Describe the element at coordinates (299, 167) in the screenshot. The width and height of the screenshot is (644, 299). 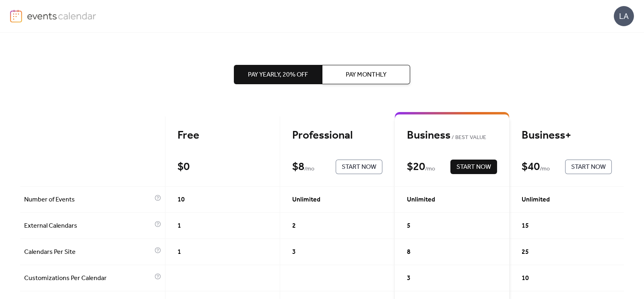
I see `div: $ 8` at that location.